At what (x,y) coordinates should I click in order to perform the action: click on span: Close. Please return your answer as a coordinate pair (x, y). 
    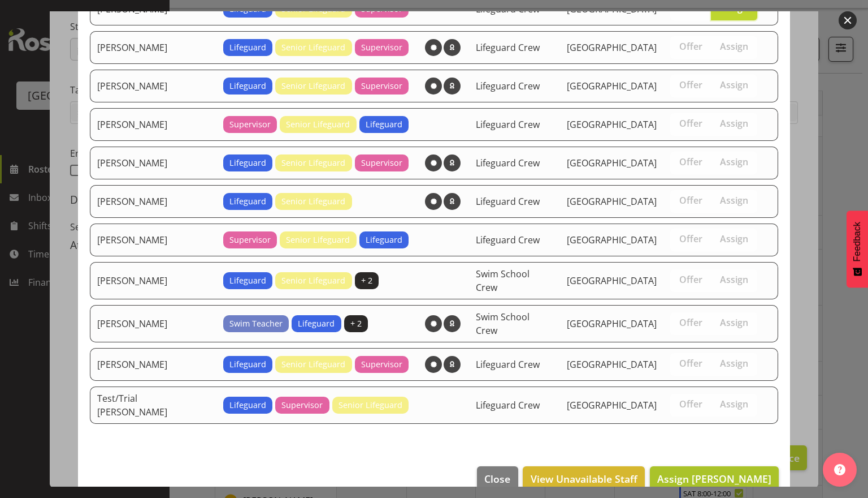
    Looking at the image, I should click on (498, 478).